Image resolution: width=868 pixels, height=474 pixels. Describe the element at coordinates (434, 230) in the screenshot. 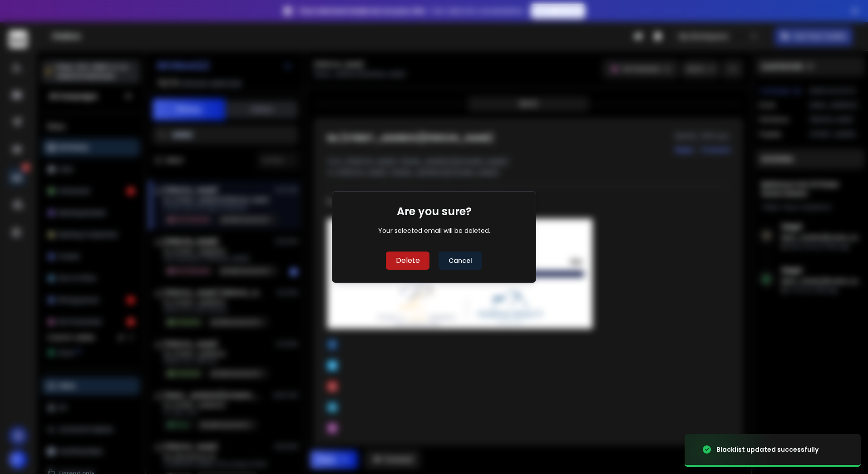

I see `div: Your selected email will be deleted.` at that location.